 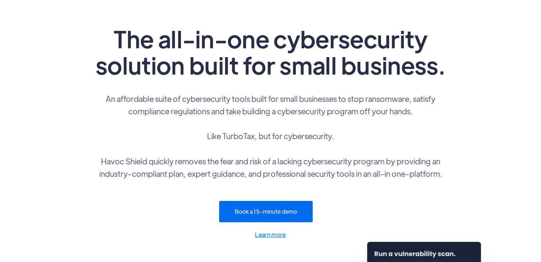 What do you see at coordinates (271, 136) in the screenshot?
I see `p: An affordable suite of cybersecurity tools built for small businesses to stop ransomware, satisfy...` at bounding box center [271, 136].